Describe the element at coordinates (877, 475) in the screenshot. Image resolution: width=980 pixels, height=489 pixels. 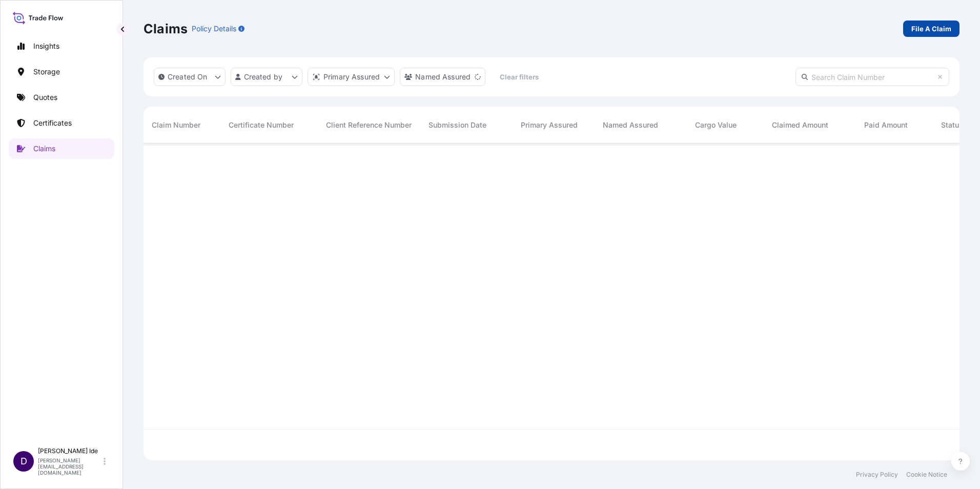
I see `a: Privacy Policy` at that location.